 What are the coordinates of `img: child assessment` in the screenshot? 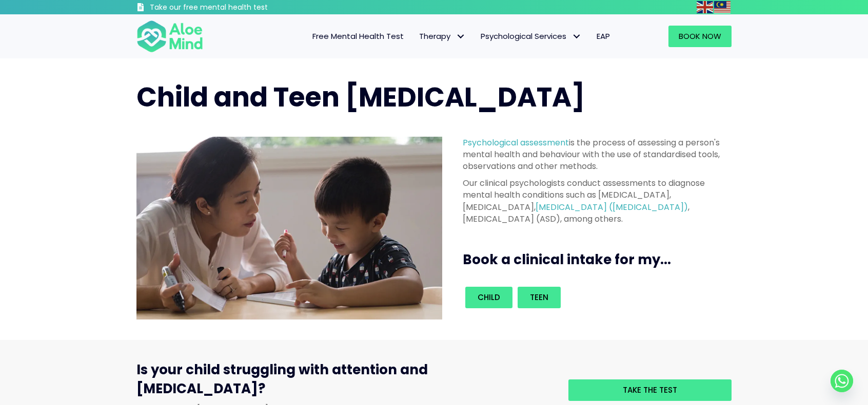 It's located at (289, 229).